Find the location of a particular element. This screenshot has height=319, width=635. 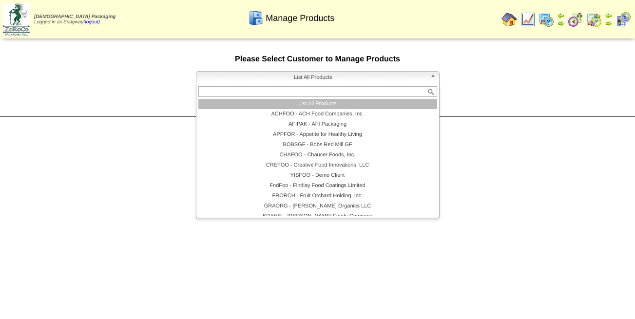

span: Logged in as Sridgway is located at coordinates (75, 20).